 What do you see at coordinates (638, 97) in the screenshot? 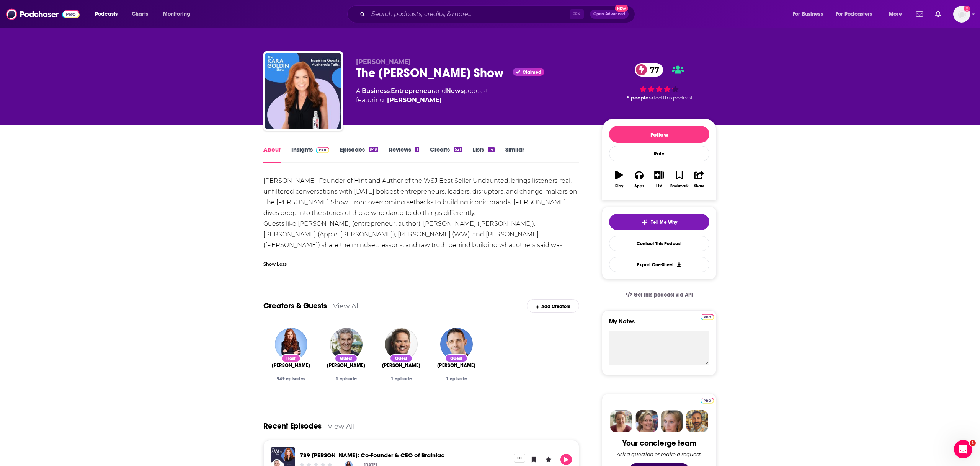
I see `span: 5 people` at bounding box center [638, 97].